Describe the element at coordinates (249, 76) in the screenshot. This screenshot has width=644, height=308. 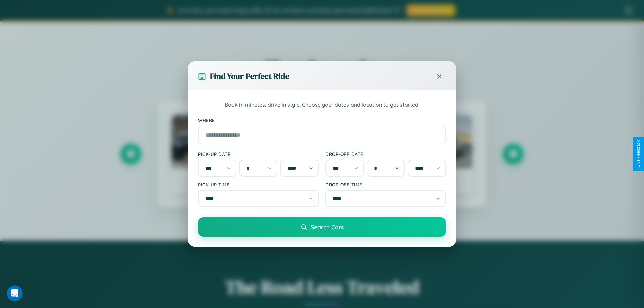
I see `h3: Find Your Perfect Ride` at that location.